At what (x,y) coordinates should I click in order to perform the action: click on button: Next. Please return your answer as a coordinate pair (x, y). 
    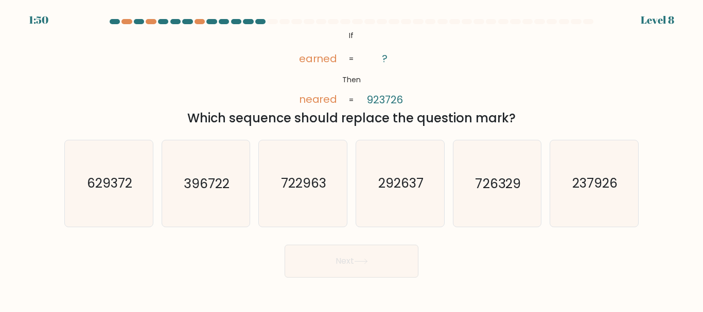
    Looking at the image, I should click on (352, 261).